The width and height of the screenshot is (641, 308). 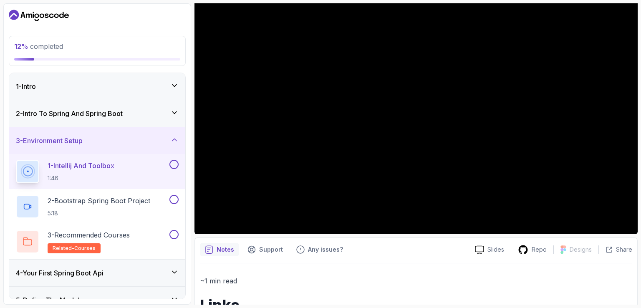 What do you see at coordinates (99, 213) in the screenshot?
I see `p: 5:18` at bounding box center [99, 213].